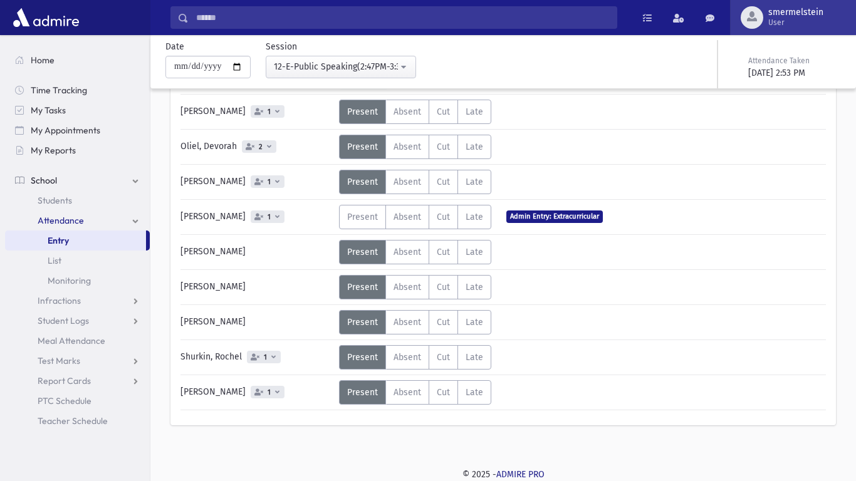 The width and height of the screenshot is (856, 481). Describe the element at coordinates (69, 281) in the screenshot. I see `span: Monitoring` at that location.